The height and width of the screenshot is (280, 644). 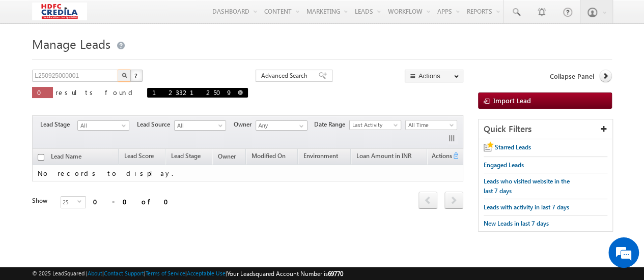 What do you see at coordinates (192, 92) in the screenshot?
I see `span: 1233212509` at bounding box center [192, 92].